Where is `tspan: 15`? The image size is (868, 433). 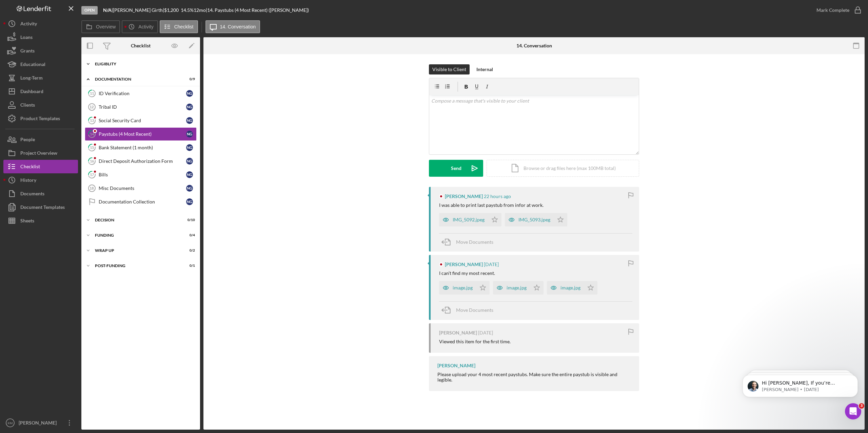
tspan: 15 is located at coordinates (92, 147).